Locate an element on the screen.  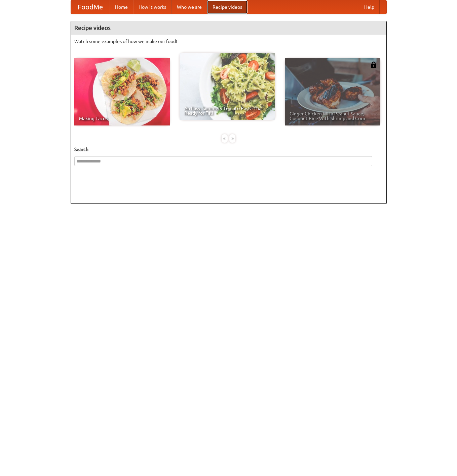
a: Who we are is located at coordinates (189, 7).